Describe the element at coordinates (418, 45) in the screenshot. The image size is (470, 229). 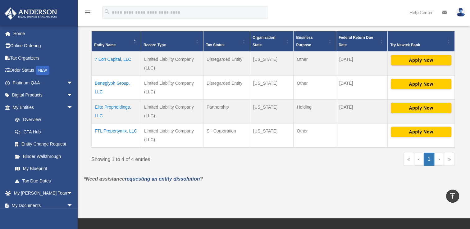
I see `div: Try Newtek Bank` at that location.